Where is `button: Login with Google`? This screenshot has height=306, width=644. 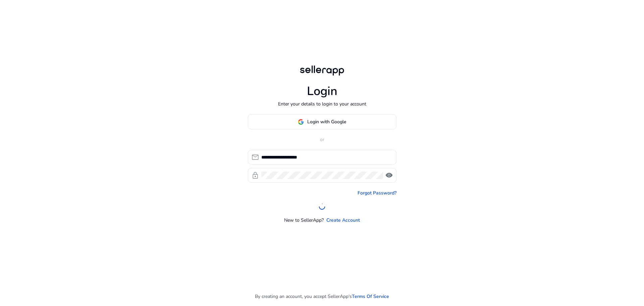 button: Login with Google is located at coordinates (322, 121).